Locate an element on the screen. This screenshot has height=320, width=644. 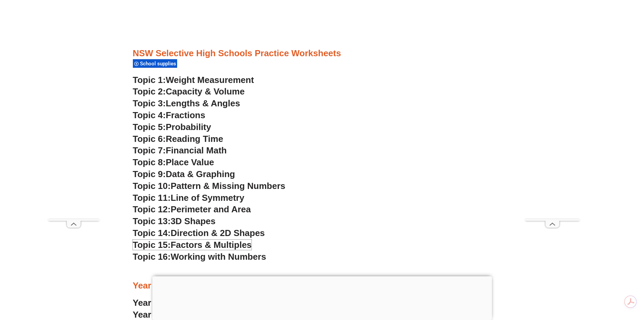
div: Chat Widget is located at coordinates (588, 282).